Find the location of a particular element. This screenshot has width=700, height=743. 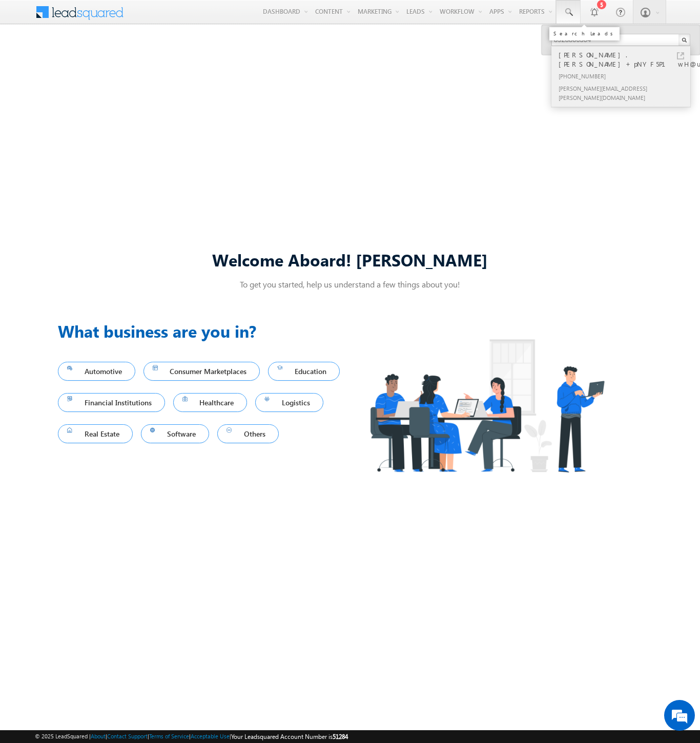

div: Search Leads is located at coordinates (584, 33).